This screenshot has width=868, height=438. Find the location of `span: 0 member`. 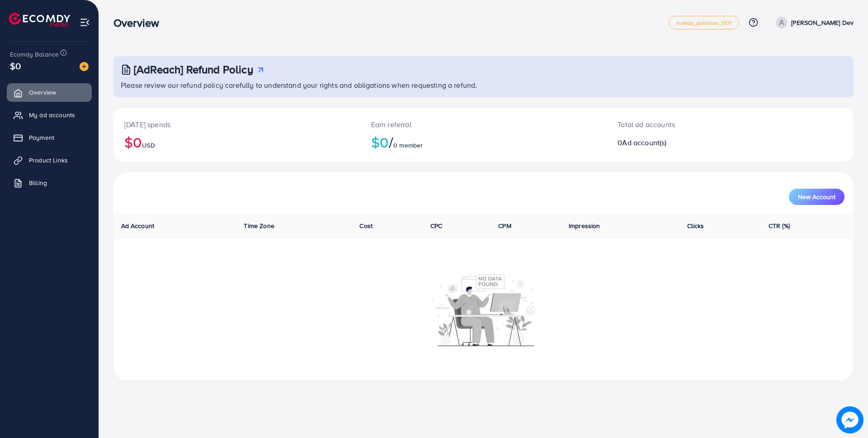

span: 0 member is located at coordinates (407, 145).